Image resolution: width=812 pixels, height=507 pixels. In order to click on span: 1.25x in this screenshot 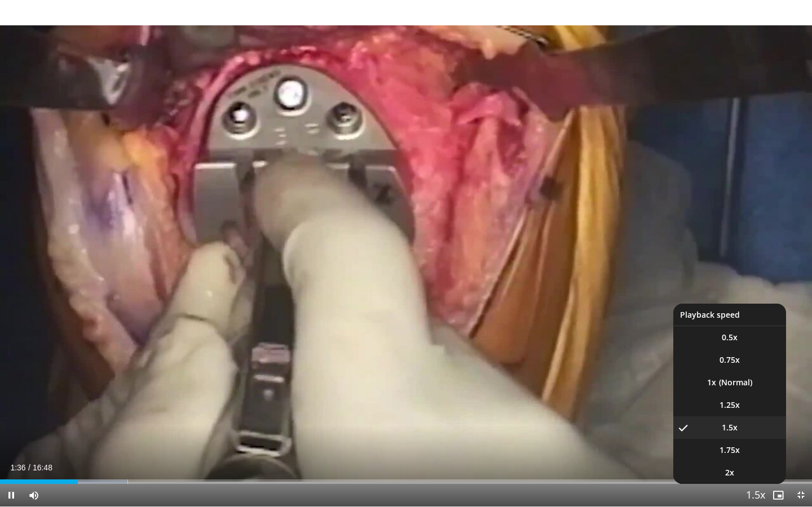, I will do `click(729, 405)`.